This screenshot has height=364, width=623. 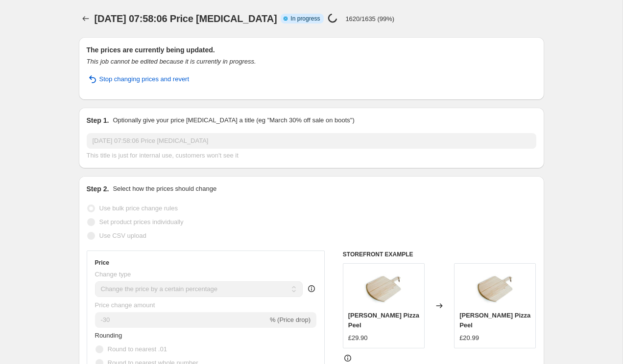 I want to click on h2: The prices are currently being updated., so click(x=311, y=50).